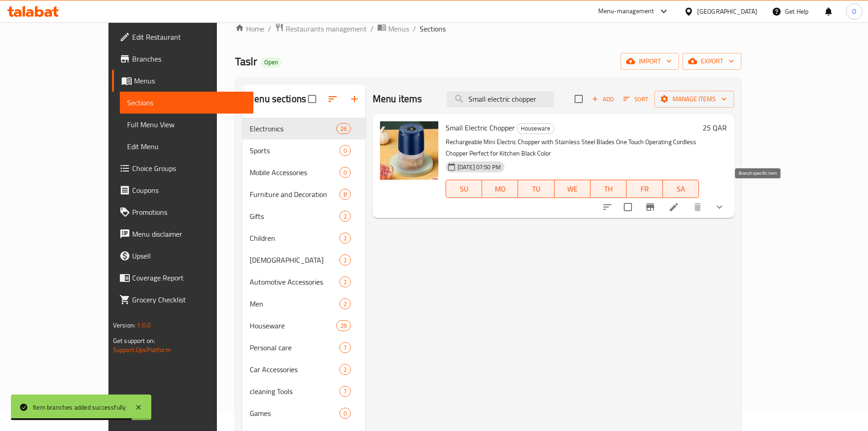  What do you see at coordinates (635, 99) in the screenshot?
I see `span: Sort items` at bounding box center [635, 99].